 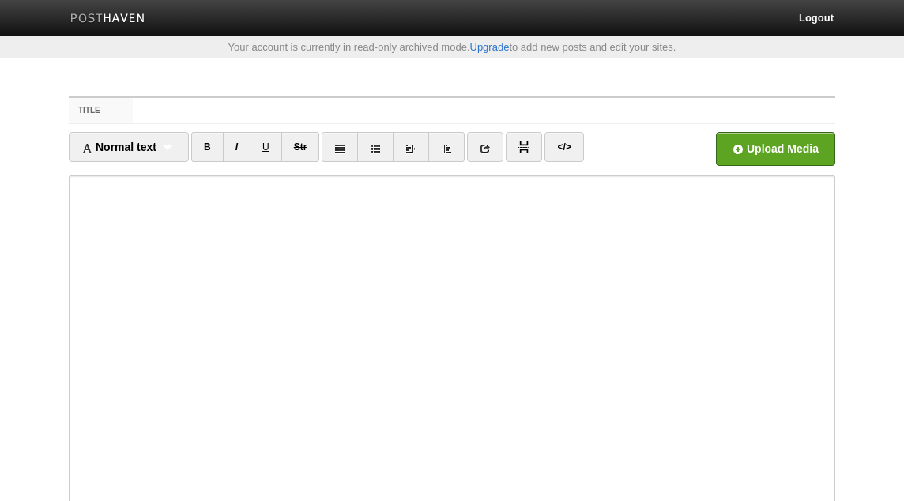 I want to click on del: Str, so click(x=300, y=147).